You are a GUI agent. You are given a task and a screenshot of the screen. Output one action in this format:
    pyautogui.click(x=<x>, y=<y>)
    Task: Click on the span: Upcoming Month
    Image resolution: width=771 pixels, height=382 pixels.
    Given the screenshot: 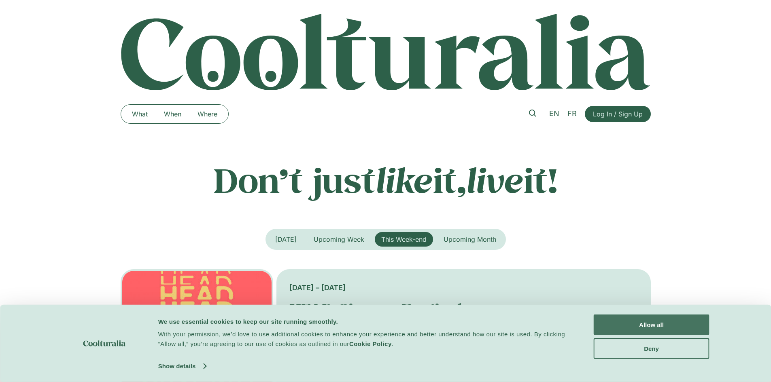 What is the action you would take?
    pyautogui.click(x=470, y=240)
    